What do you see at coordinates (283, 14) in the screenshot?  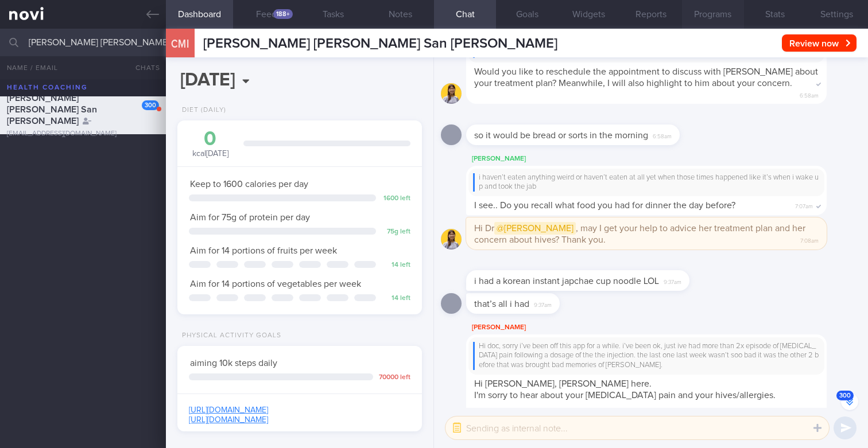 I see `div: 188+` at bounding box center [283, 14].